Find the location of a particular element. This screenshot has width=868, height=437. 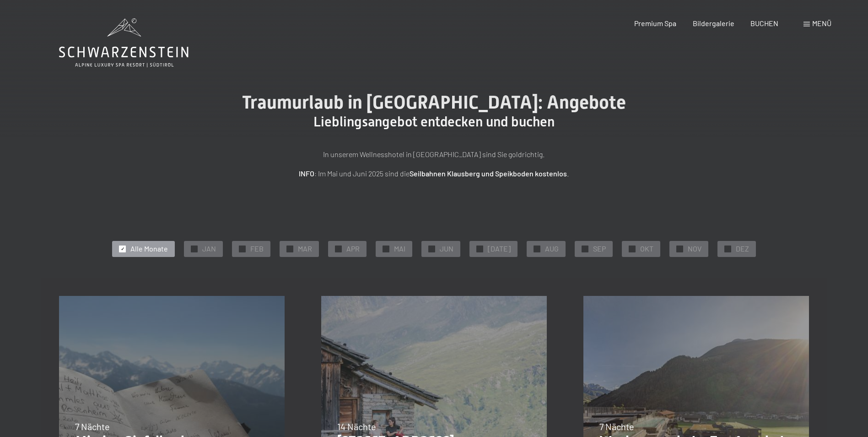

span: Premium Spa is located at coordinates (655, 23).